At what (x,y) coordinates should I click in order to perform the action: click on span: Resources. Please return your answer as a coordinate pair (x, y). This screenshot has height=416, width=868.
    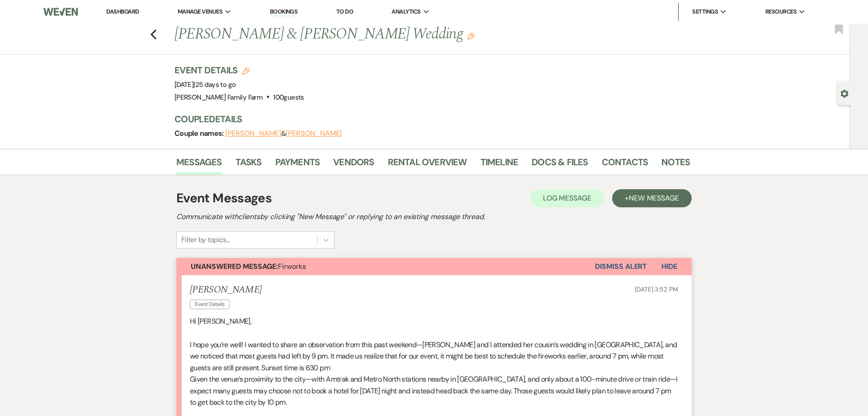
    Looking at the image, I should click on (781, 12).